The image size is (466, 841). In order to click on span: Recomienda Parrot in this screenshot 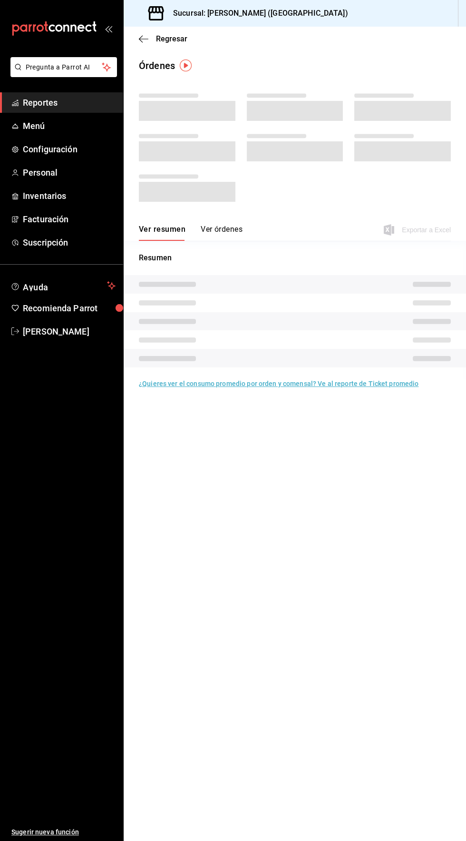, I will do `click(69, 308)`.